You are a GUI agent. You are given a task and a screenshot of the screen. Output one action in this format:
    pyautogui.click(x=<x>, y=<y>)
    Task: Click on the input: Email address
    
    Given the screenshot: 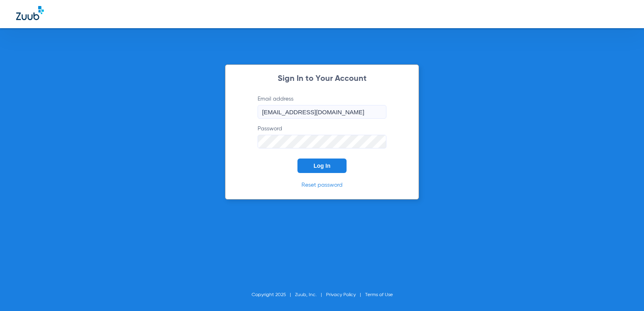 What is the action you would take?
    pyautogui.click(x=322, y=112)
    